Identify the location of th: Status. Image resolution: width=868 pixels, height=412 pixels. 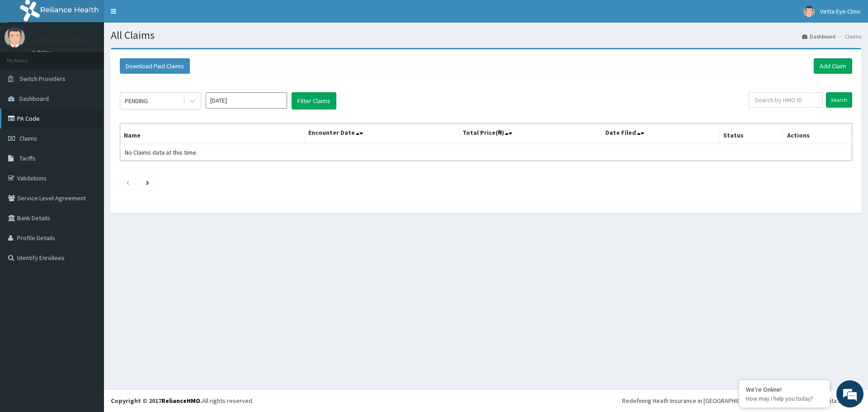
(751, 134).